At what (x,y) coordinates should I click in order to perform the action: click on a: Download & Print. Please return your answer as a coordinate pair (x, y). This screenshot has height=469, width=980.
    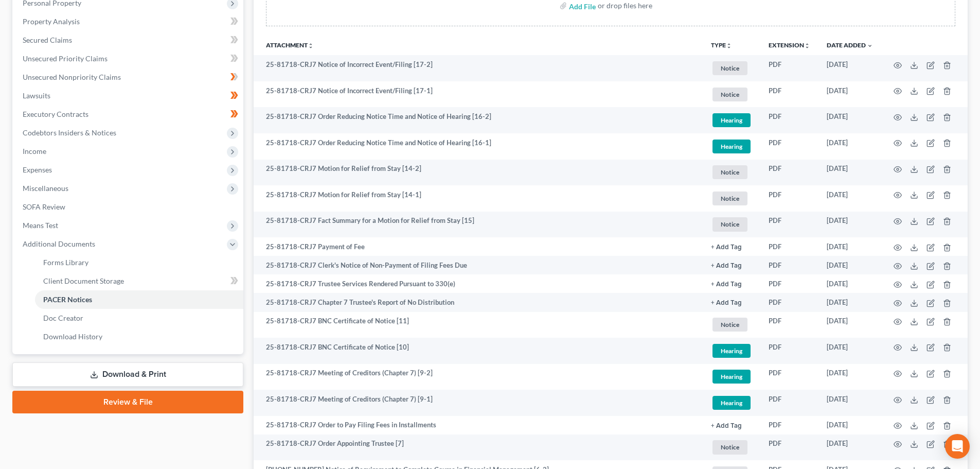
    Looking at the image, I should click on (127, 374).